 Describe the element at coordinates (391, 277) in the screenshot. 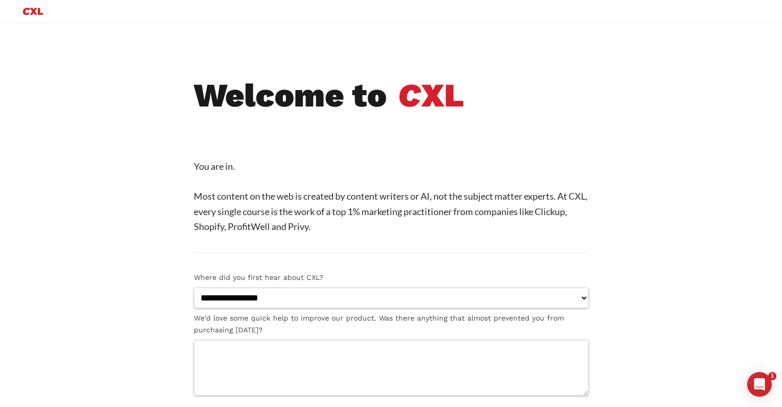

I see `label: Where did you first hear about CXL?` at that location.